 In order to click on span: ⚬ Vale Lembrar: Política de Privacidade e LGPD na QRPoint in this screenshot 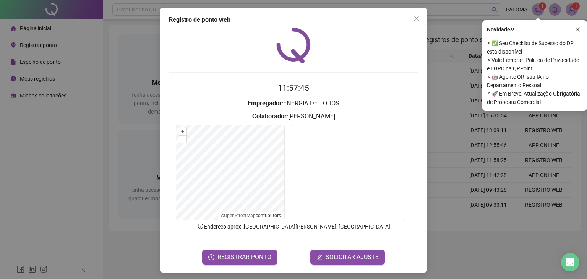, I will do `click(535, 64)`.